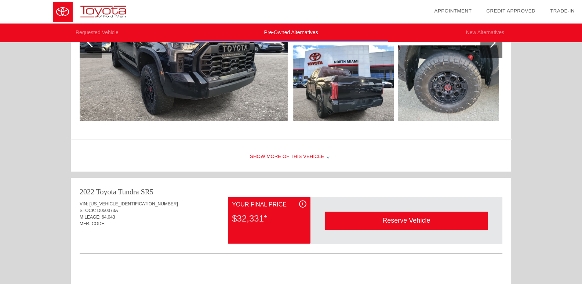 This screenshot has height=284, width=582. What do you see at coordinates (109, 192) in the screenshot?
I see `div: 2022 Toyota Tundra` at bounding box center [109, 192].